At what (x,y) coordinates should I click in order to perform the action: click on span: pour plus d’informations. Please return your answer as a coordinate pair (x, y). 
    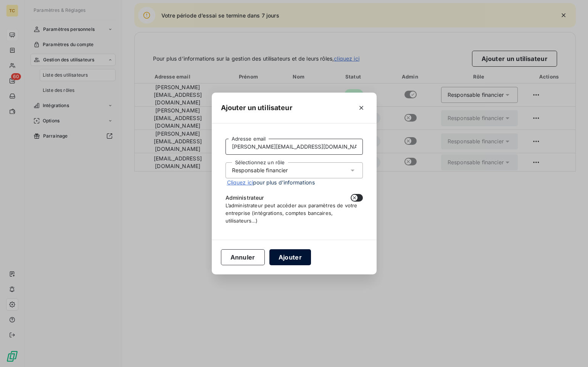
    Looking at the image, I should click on (271, 182).